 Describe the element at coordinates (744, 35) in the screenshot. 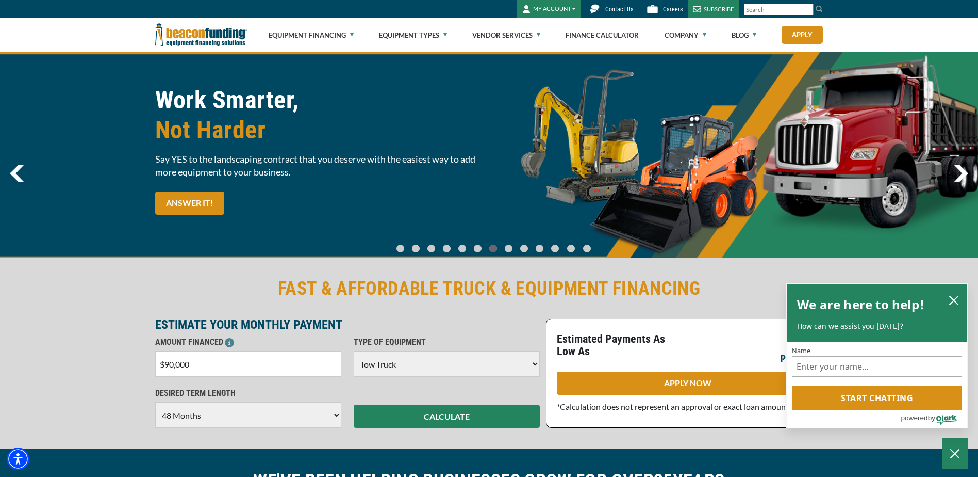

I see `a: Blog` at that location.